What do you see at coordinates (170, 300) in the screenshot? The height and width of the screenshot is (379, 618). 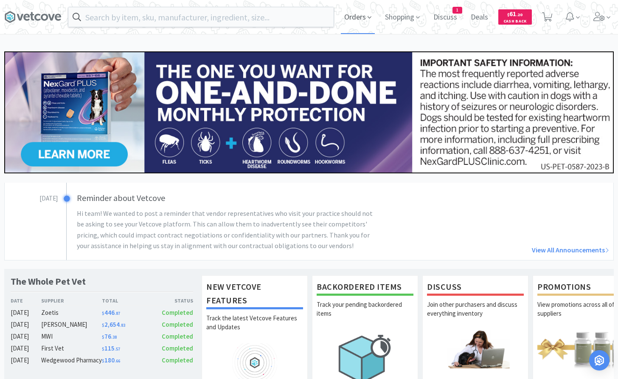 I see `div: Status` at bounding box center [170, 300].